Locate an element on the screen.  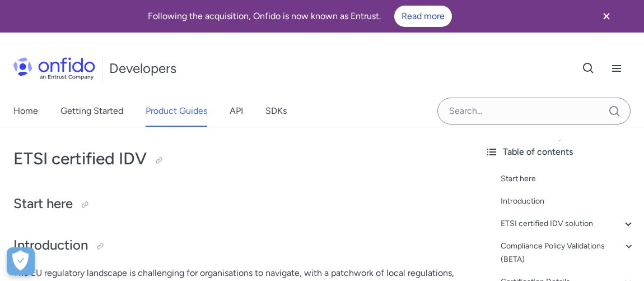
svg: Open search button is located at coordinates (588, 68).